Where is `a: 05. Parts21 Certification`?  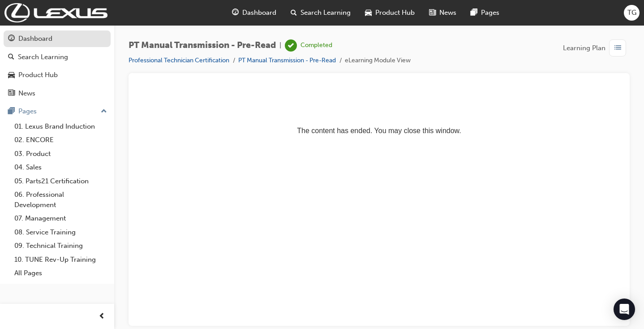 a: 05. Parts21 Certification is located at coordinates (60, 181).